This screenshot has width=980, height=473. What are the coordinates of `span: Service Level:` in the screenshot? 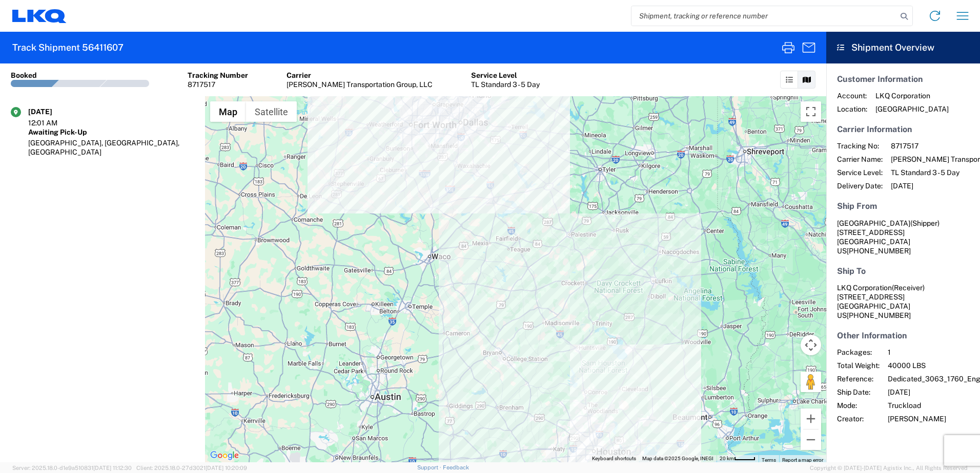 It's located at (860, 173).